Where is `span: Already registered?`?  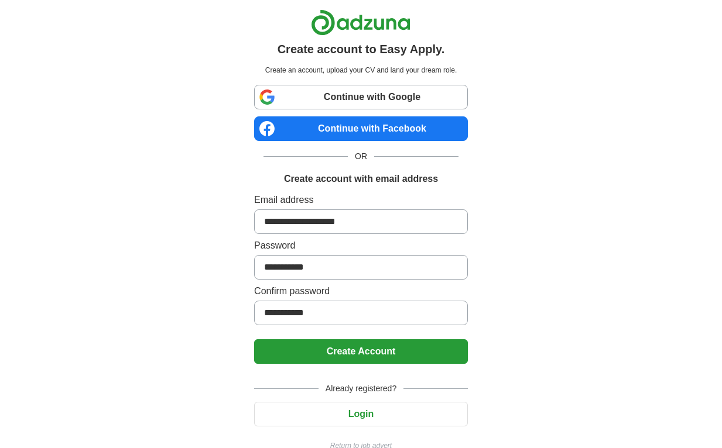
span: Already registered? is located at coordinates (361, 389).